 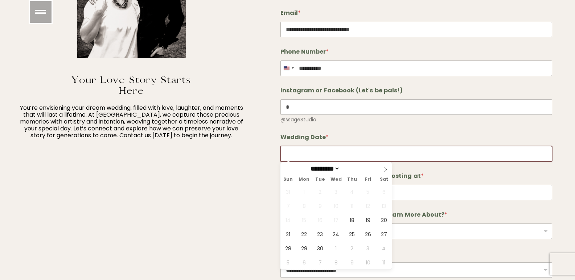 What do you see at coordinates (368, 248) in the screenshot?
I see `span: October 3, 2025` at bounding box center [368, 248].